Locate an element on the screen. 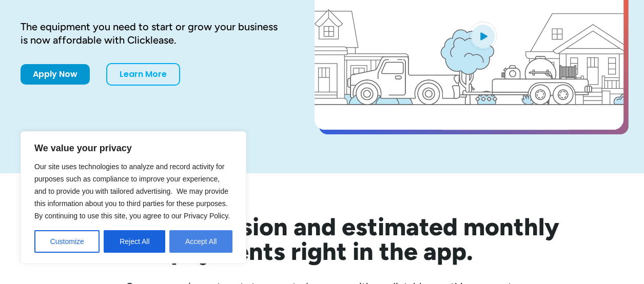 The image size is (644, 284). a: Learn More is located at coordinates (143, 75).